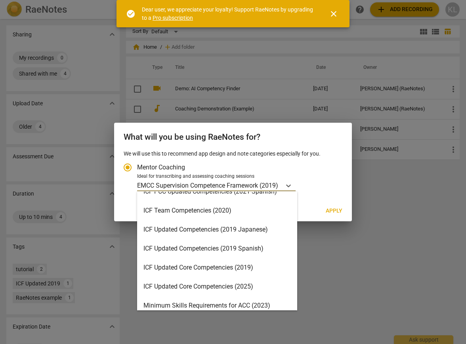 The height and width of the screenshot is (344, 466). I want to click on input: Ideal for transcribing and assessing coaching sessionsEMCC Supervision Competence Framework (2019), so click(280, 185).